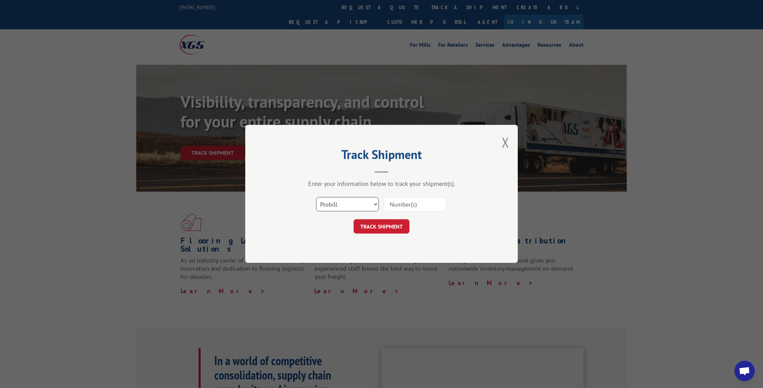 The width and height of the screenshot is (763, 388). Describe the element at coordinates (505, 142) in the screenshot. I see `button: Close modal` at that location.